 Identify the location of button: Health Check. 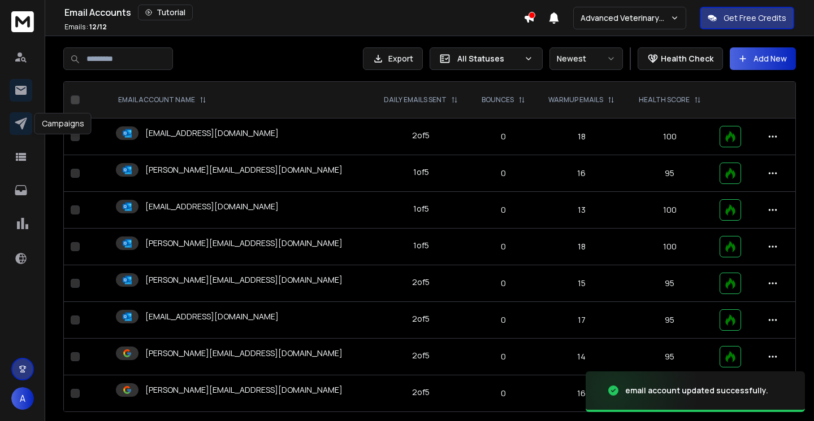
(680, 59).